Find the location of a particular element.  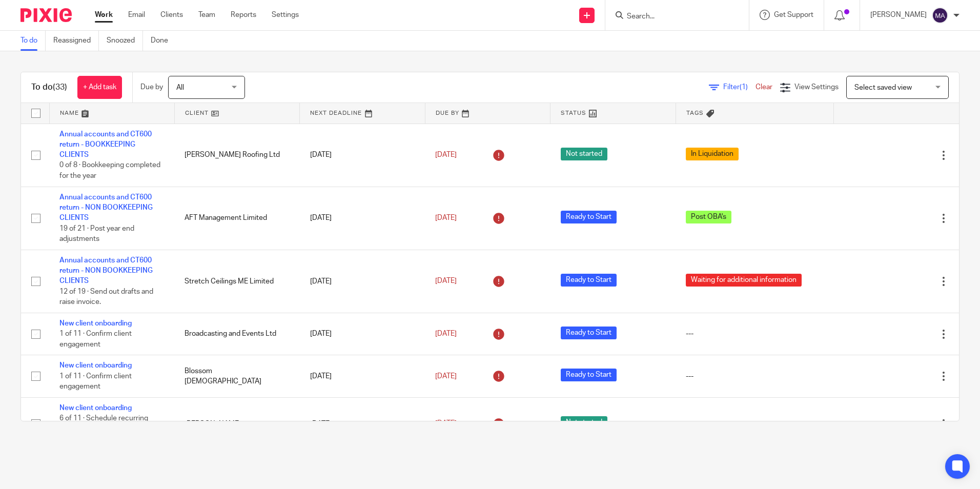

a: Reassigned is located at coordinates (76, 40).